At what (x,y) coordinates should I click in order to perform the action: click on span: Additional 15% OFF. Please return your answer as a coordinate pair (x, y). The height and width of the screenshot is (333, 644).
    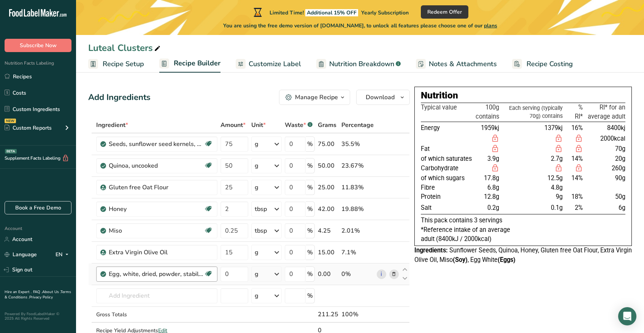
    Looking at the image, I should click on (331, 12).